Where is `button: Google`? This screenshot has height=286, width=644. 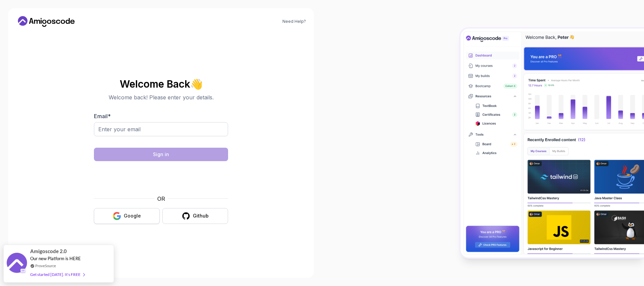 button: Google is located at coordinates (127, 216).